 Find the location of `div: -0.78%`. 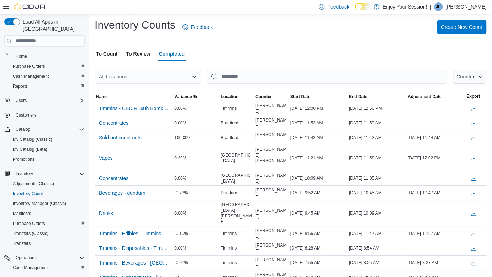

div: -0.78% is located at coordinates (196, 193).